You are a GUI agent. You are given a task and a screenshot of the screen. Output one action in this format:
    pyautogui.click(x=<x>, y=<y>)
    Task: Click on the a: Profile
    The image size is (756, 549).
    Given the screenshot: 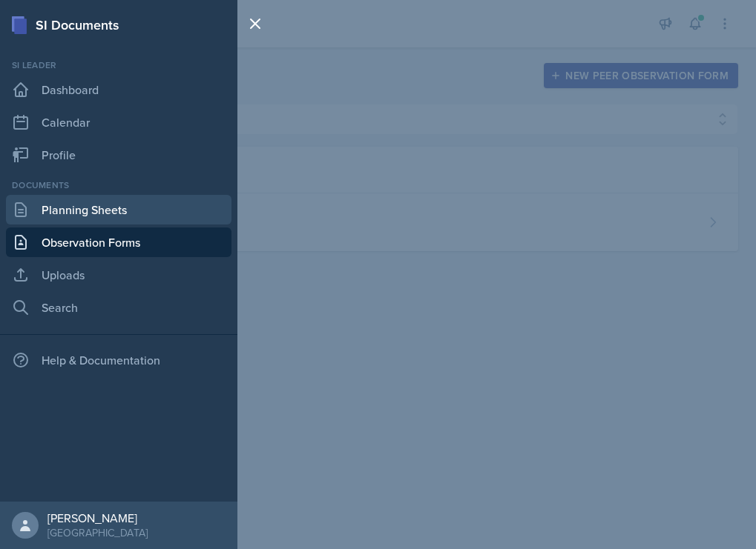 What is the action you would take?
    pyautogui.click(x=119, y=155)
    